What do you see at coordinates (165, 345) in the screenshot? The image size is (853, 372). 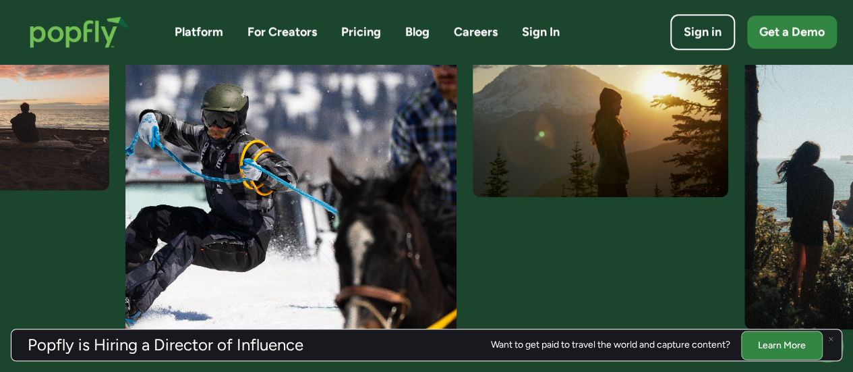 I see `h3: Popfly is Hiring a Director of Influence` at bounding box center [165, 345].